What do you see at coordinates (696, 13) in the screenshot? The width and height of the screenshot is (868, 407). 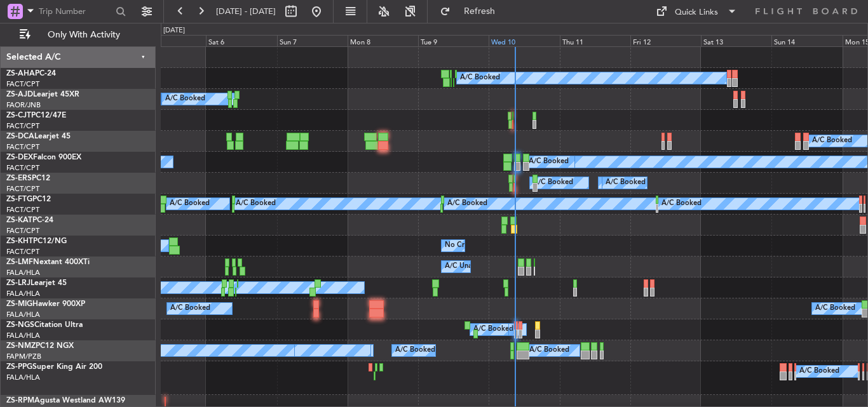 I see `div: Quick Links` at bounding box center [696, 13].